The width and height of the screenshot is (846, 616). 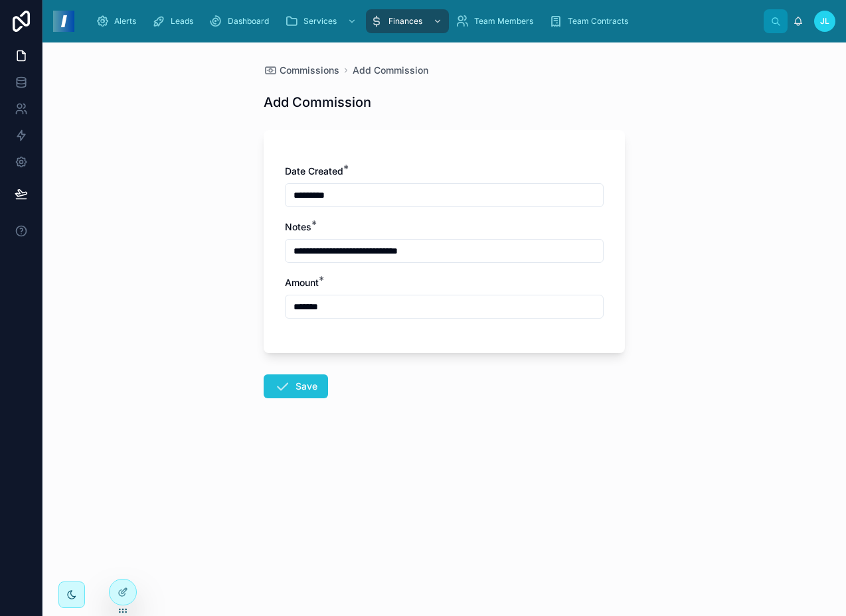 I want to click on span: Team Contracts, so click(x=598, y=22).